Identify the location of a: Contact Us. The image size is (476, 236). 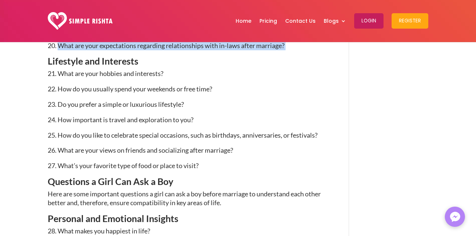
(300, 21).